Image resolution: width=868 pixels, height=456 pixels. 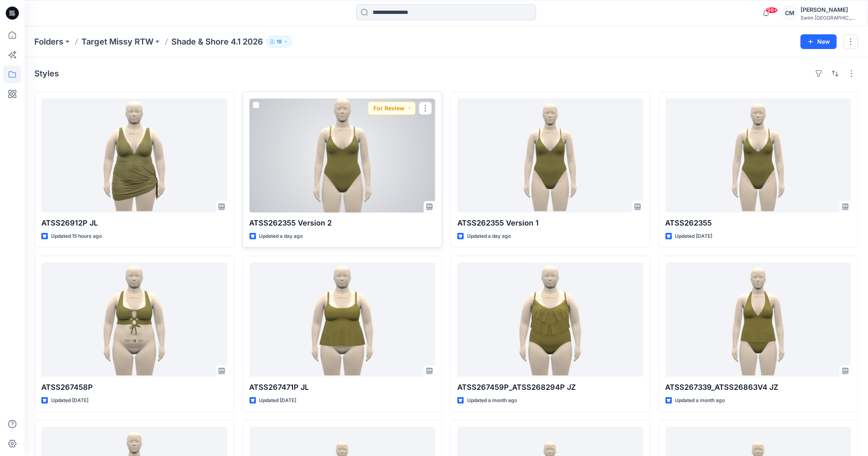 I want to click on p: ATSS262355 Version 1, so click(x=550, y=223).